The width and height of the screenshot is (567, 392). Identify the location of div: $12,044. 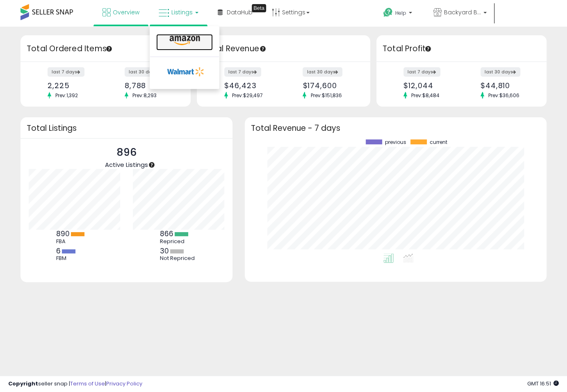
(429, 85).